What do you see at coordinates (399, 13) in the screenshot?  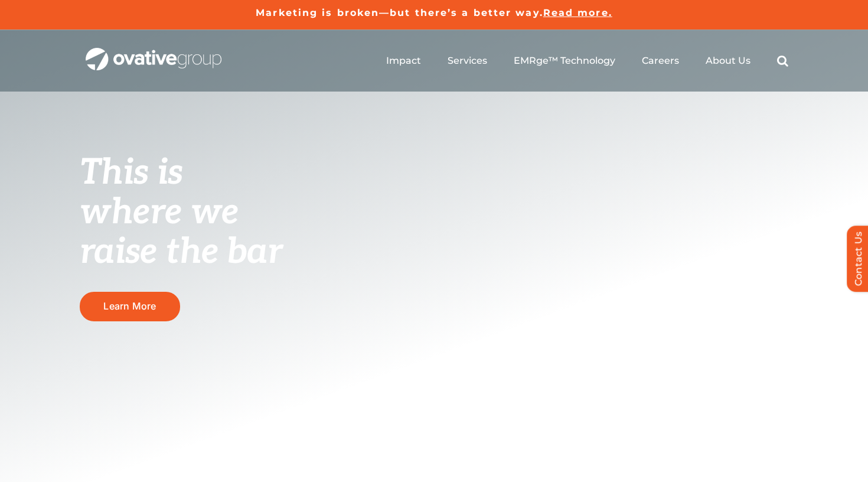 I see `a: Marketing is broken—but there’s a better way.` at bounding box center [399, 13].